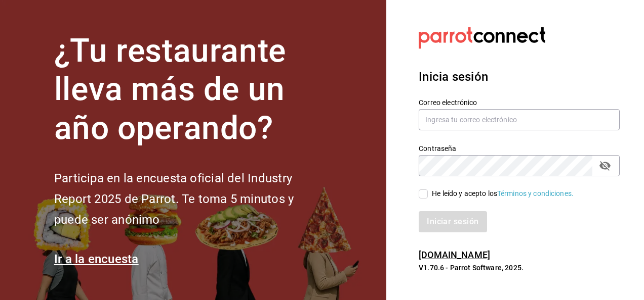 The height and width of the screenshot is (300, 644). I want to click on a: Ir a la encuesta, so click(96, 259).